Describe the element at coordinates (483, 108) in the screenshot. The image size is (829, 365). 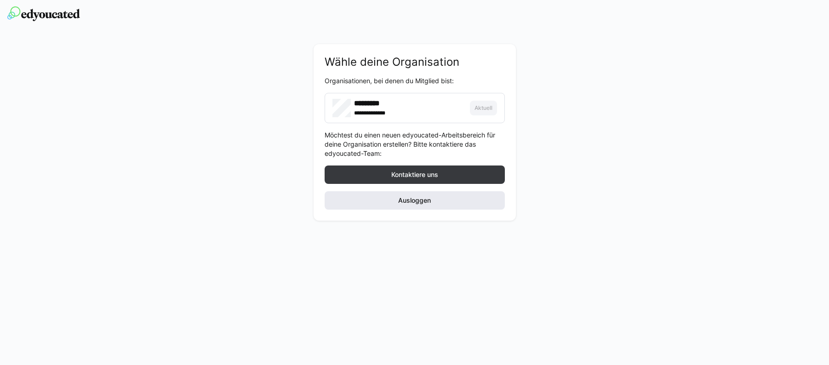
I see `button: Aktuell` at that location.